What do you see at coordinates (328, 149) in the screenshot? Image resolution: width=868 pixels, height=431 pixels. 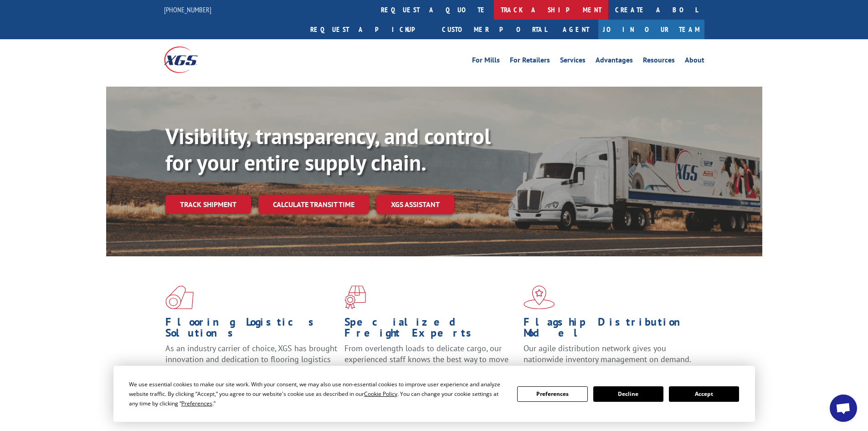 I see `b: Visibility, transparency, and control for your entire supply chain.` at bounding box center [328, 149].